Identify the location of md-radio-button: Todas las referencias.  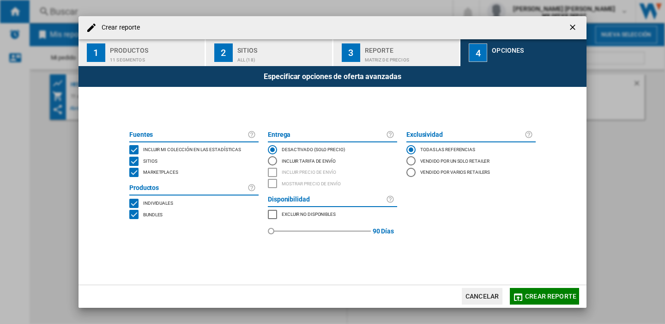
(471, 150).